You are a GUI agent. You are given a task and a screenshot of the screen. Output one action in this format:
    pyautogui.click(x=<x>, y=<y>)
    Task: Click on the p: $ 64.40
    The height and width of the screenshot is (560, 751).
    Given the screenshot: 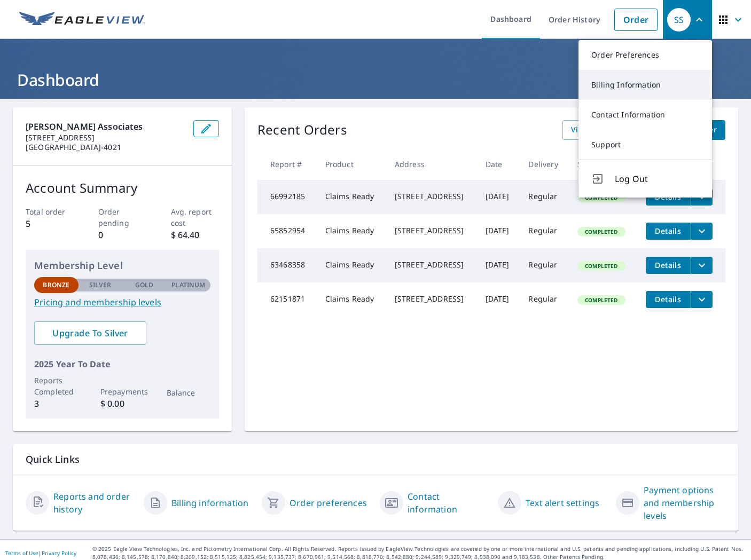 What is the action you would take?
    pyautogui.click(x=195, y=235)
    